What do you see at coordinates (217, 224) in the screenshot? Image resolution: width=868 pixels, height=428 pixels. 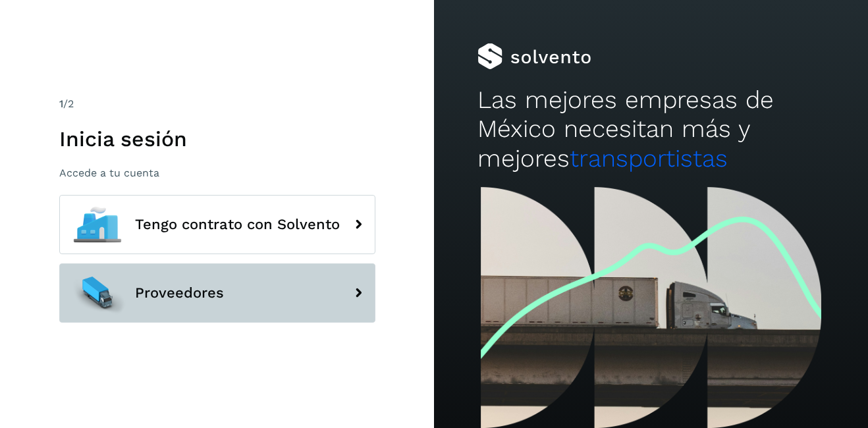 I see `button: Tengo contrato con Solvento` at bounding box center [217, 224].